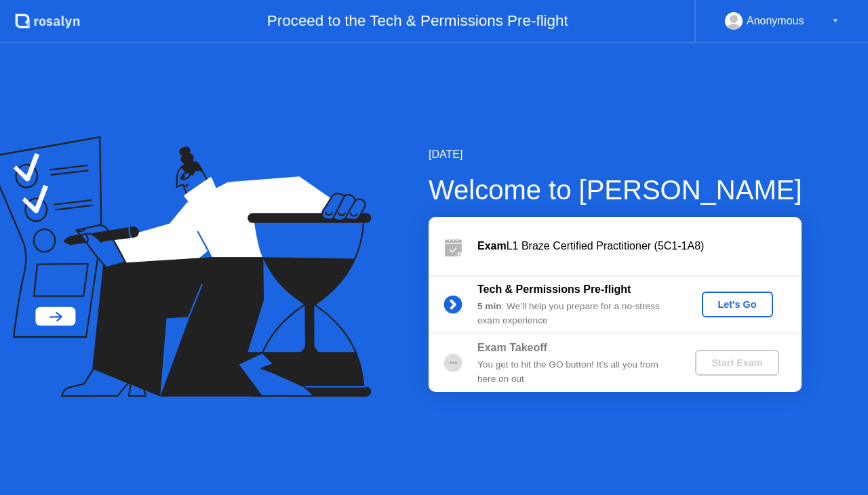 The image size is (868, 495). I want to click on div: L1 Braze Certified Practitioner (5C1-1A8), so click(639, 246).